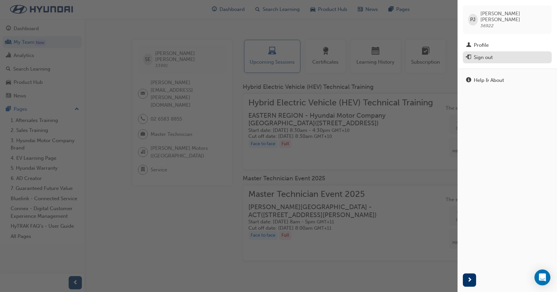 The image size is (557, 292). I want to click on div: Sign out, so click(483, 57).